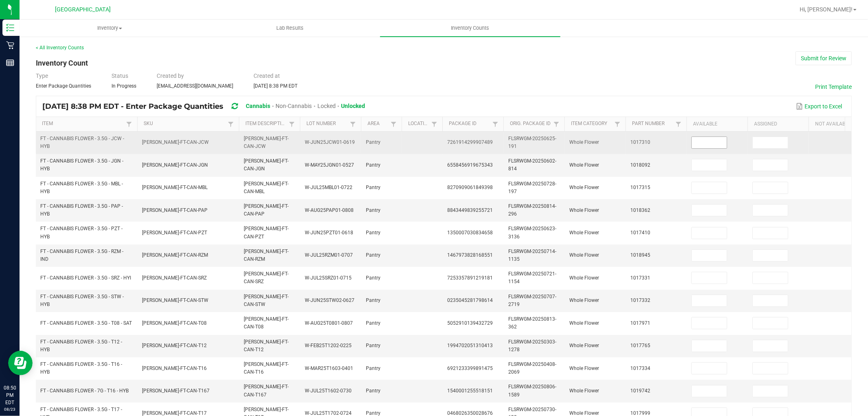 This screenshot has height=416, width=868. What do you see at coordinates (330, 300) in the screenshot?
I see `span: W-JUN25STW02-0627` at bounding box center [330, 300].